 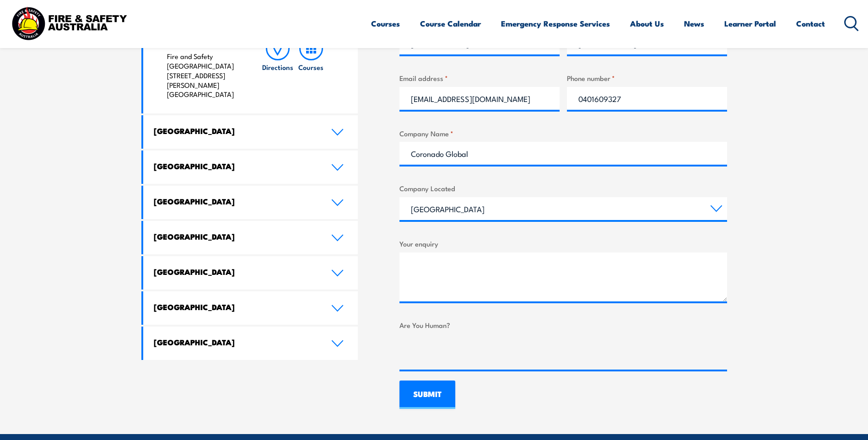 I want to click on a: Course Calendar, so click(x=450, y=23).